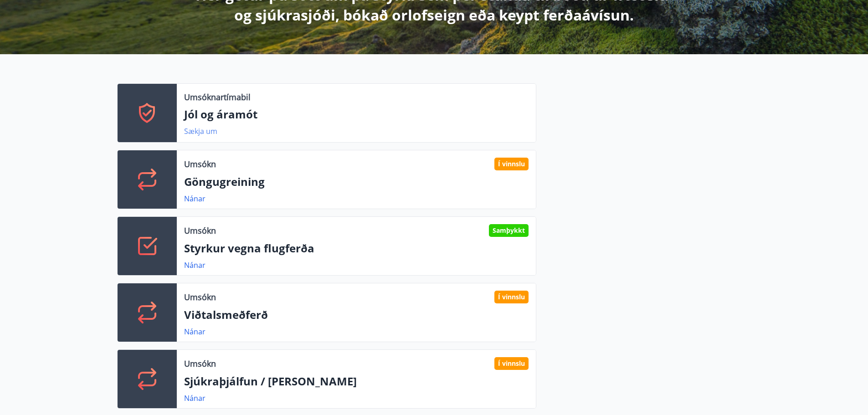 The width and height of the screenshot is (868, 415). Describe the element at coordinates (218, 97) in the screenshot. I see `p: Umsóknartímabil` at that location.